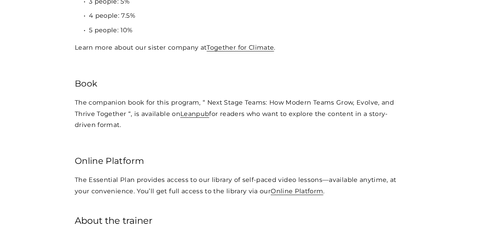  What do you see at coordinates (240, 47) in the screenshot?
I see `p: Learn more about our sister company at .` at bounding box center [240, 47].